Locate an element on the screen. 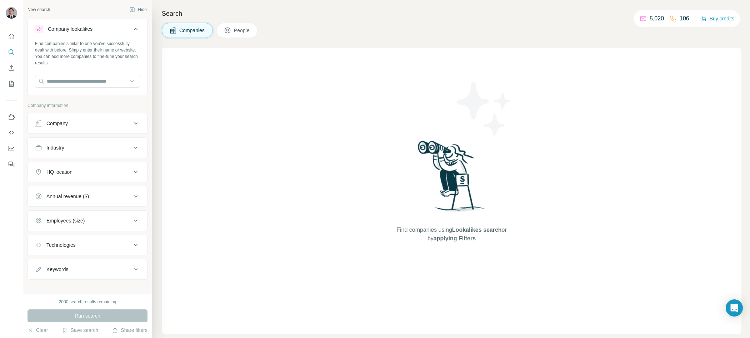 This screenshot has width=750, height=338. div: Industry is located at coordinates (55, 148).